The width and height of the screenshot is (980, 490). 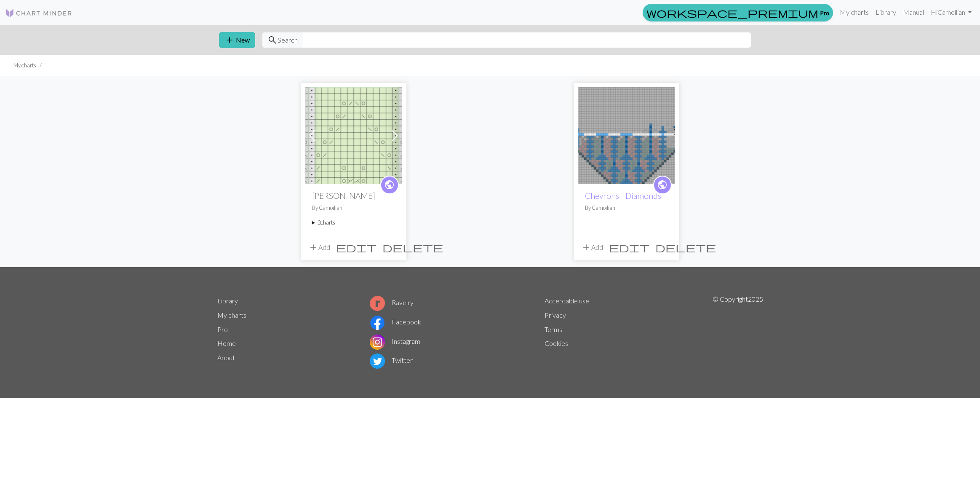 What do you see at coordinates (396, 322) in the screenshot?
I see `a: Facebook` at bounding box center [396, 322].